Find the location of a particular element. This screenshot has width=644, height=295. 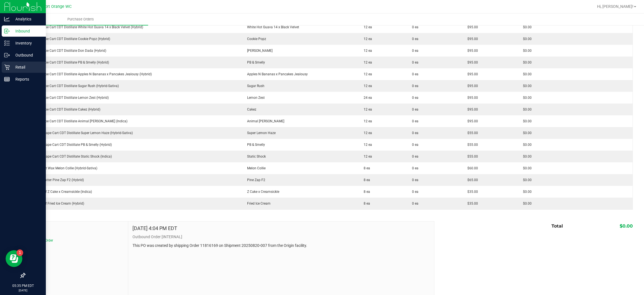

span: 24 ea is located at coordinates (367, 97).